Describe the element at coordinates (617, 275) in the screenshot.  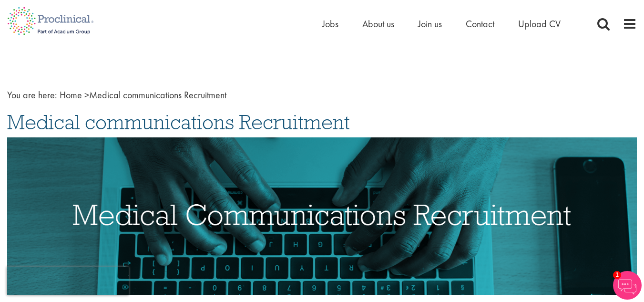
I see `span: 1` at that location.